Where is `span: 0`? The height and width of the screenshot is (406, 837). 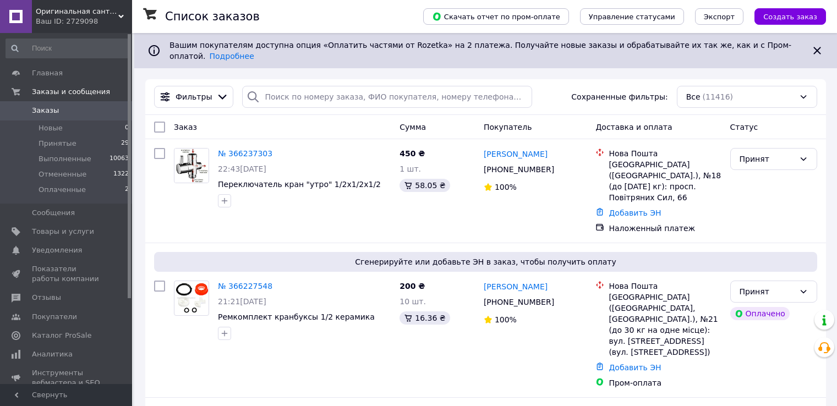 span: 0 is located at coordinates (126, 128).